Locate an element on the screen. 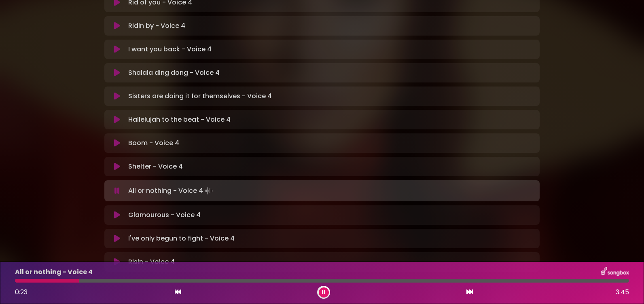 Image resolution: width=644 pixels, height=304 pixels. p: Hallelujah to the beat - Voice 4 is located at coordinates (179, 120).